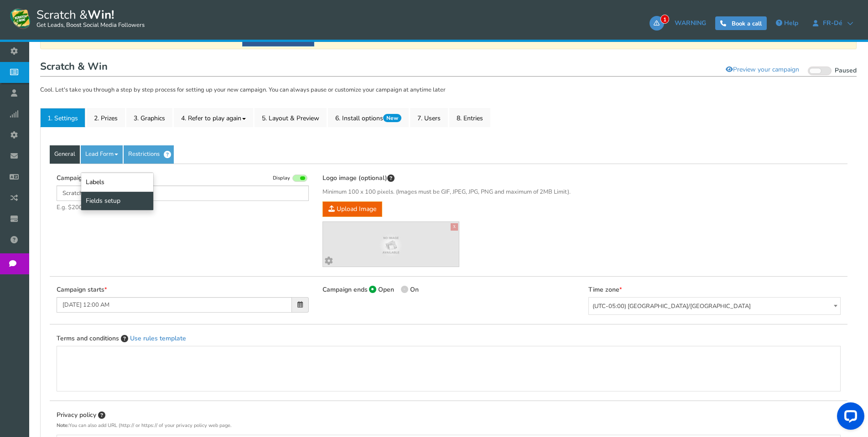 The width and height of the screenshot is (868, 437). Describe the element at coordinates (81, 415) in the screenshot. I see `label: Privacy policy` at that location.